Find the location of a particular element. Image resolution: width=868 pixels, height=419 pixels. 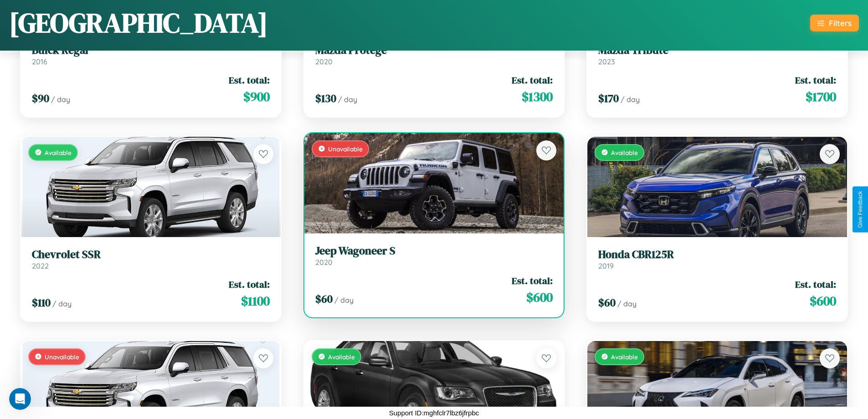

button: Filters is located at coordinates (834, 23).